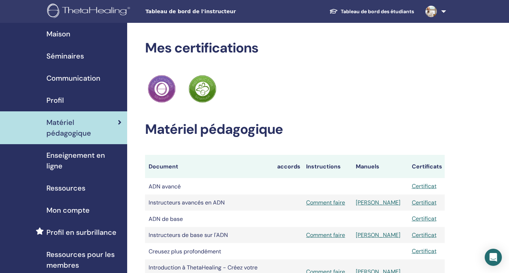 The height and width of the screenshot is (273, 509). Describe the element at coordinates (166, 219) in the screenshot. I see `font: ADN de base` at that location.